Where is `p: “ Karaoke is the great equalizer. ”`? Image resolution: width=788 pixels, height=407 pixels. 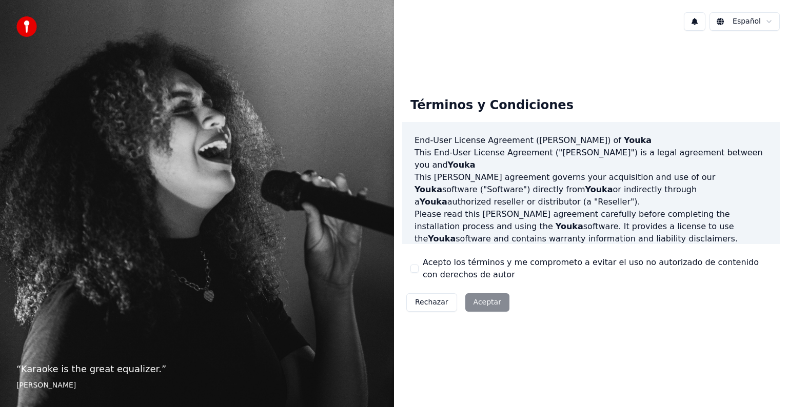 p: “ Karaoke is the great equalizer. ” is located at coordinates (197, 369).